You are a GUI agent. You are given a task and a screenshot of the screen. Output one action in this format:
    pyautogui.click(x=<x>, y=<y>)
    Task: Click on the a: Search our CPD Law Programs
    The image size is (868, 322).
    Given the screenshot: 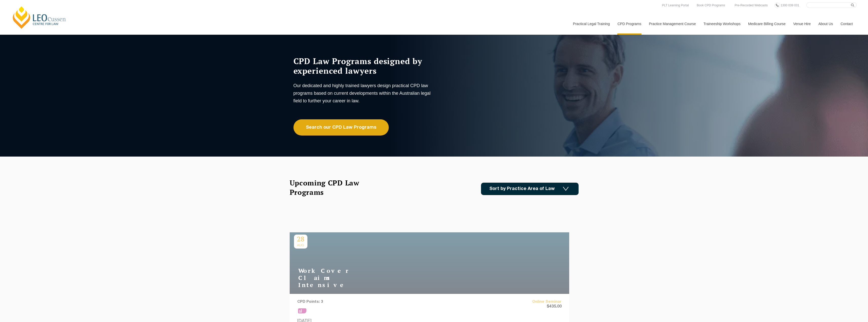 What is the action you would take?
    pyautogui.click(x=341, y=128)
    